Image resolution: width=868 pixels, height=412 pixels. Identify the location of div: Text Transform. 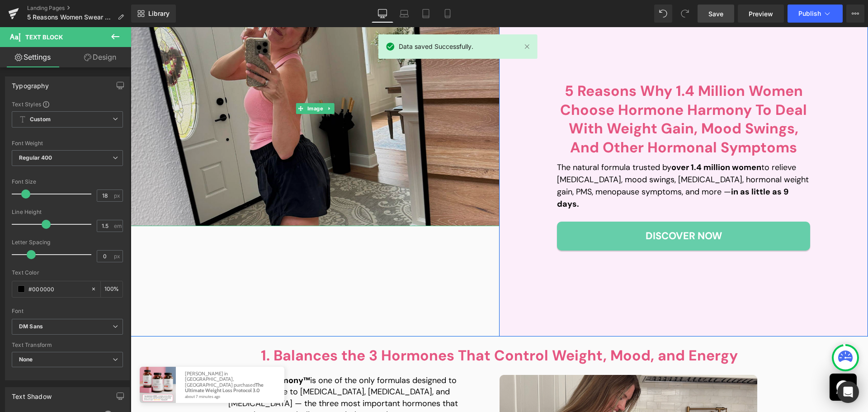
(67, 345).